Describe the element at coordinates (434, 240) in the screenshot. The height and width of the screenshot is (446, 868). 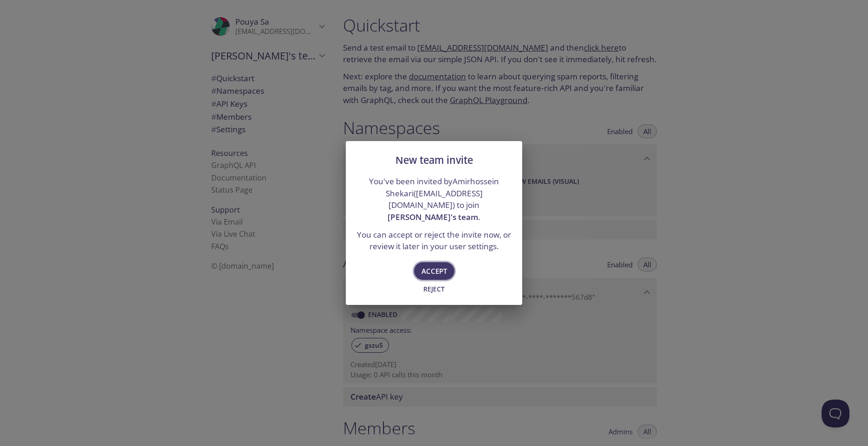
I see `p: You can accept or reject the invite now, or review it later in your user settings.` at that location.